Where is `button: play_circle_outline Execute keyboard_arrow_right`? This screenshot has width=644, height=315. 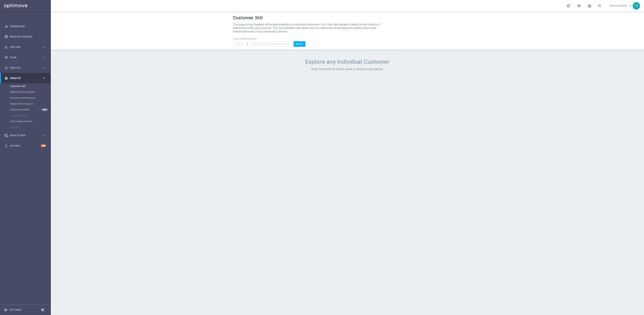
button: play_circle_outline Execute keyboard_arrow_right is located at coordinates (25, 68).